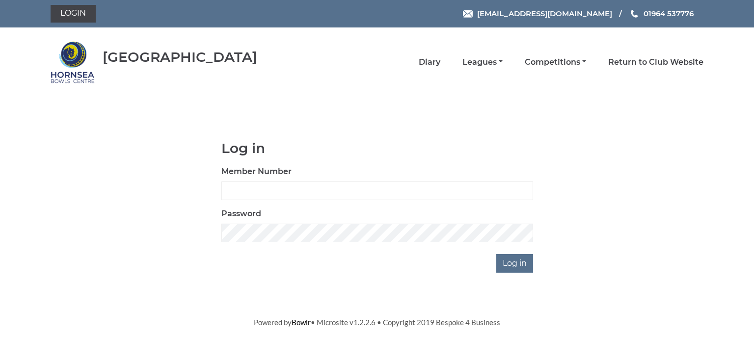 Image resolution: width=754 pixels, height=358 pixels. What do you see at coordinates (661, 13) in the screenshot?
I see `a: Phone us 01964 537776` at bounding box center [661, 13].